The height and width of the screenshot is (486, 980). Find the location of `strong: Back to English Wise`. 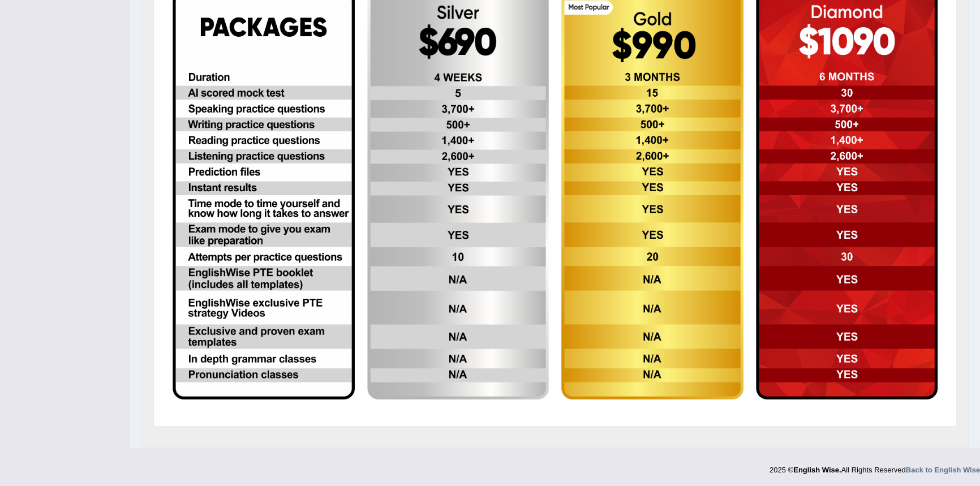

strong: Back to English Wise is located at coordinates (943, 469).